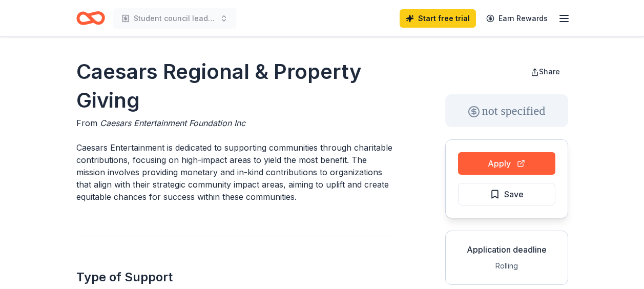 This screenshot has height=289, width=644. Describe the element at coordinates (91, 18) in the screenshot. I see `a: Home` at that location.